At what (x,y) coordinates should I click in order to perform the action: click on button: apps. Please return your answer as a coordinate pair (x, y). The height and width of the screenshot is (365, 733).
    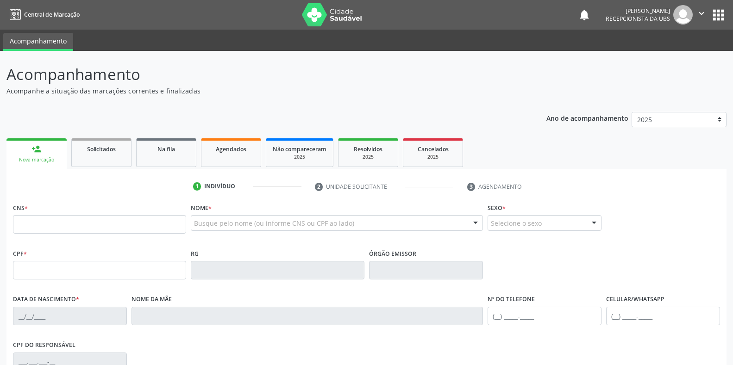
    Looking at the image, I should click on (718, 15).